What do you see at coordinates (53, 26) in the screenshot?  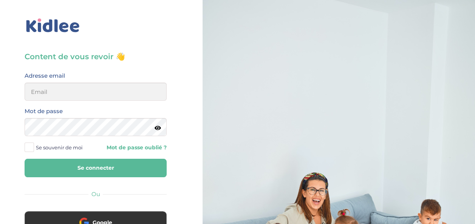 I see `img: logo_kidlee_bleu` at bounding box center [53, 26].